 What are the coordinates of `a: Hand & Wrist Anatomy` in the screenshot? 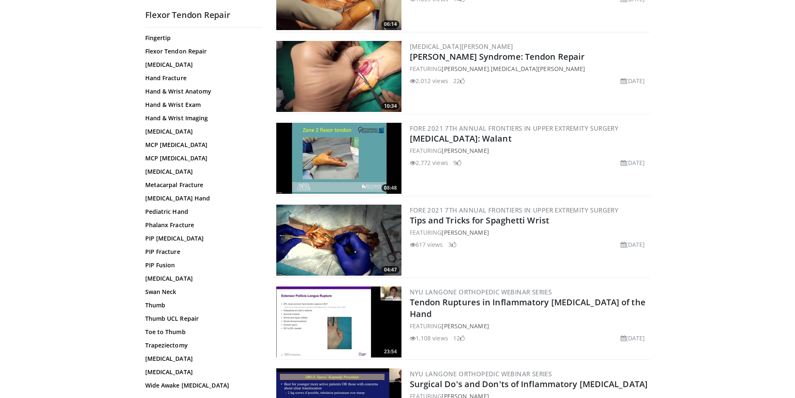 It's located at (202, 91).